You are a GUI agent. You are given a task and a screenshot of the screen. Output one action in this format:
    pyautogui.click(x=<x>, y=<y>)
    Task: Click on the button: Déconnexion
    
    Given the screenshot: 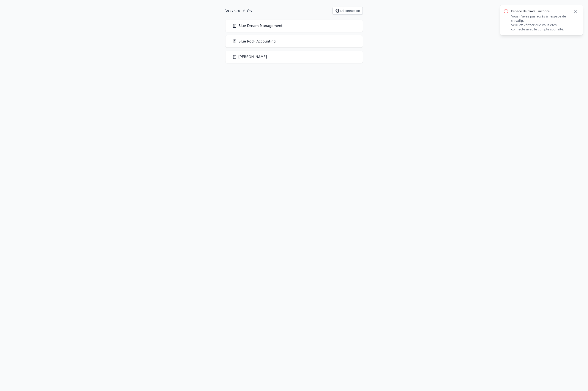 What is the action you would take?
    pyautogui.click(x=347, y=11)
    